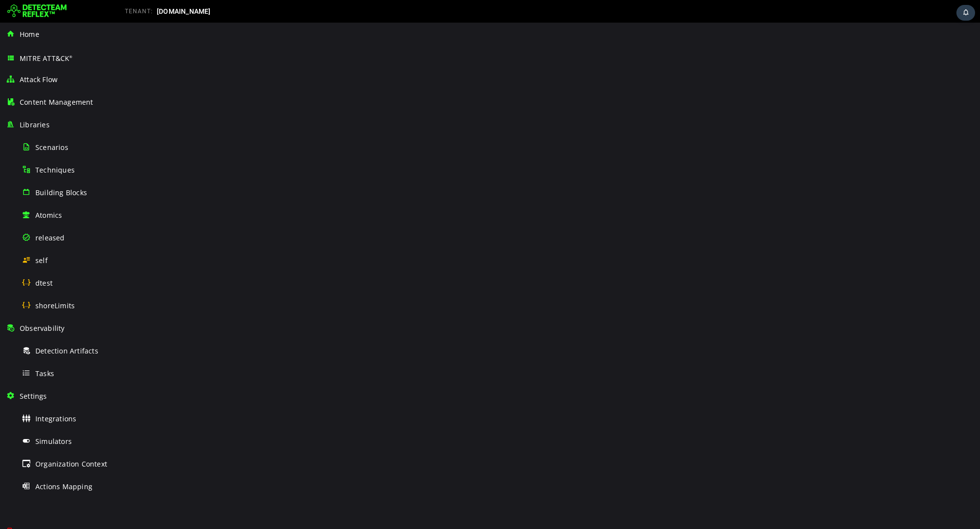  Describe the element at coordinates (30, 34) in the screenshot. I see `span: Home` at that location.